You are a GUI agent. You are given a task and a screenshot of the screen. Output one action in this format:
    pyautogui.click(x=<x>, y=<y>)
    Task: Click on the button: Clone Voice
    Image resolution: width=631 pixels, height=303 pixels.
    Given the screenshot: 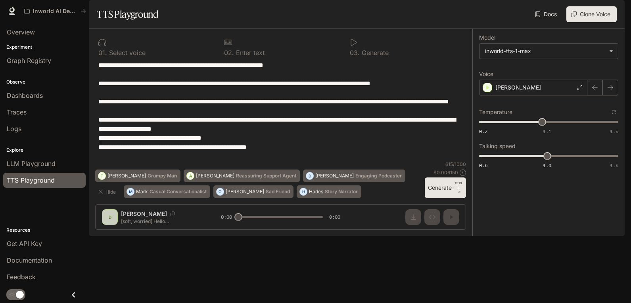 What is the action you would take?
    pyautogui.click(x=591, y=14)
    